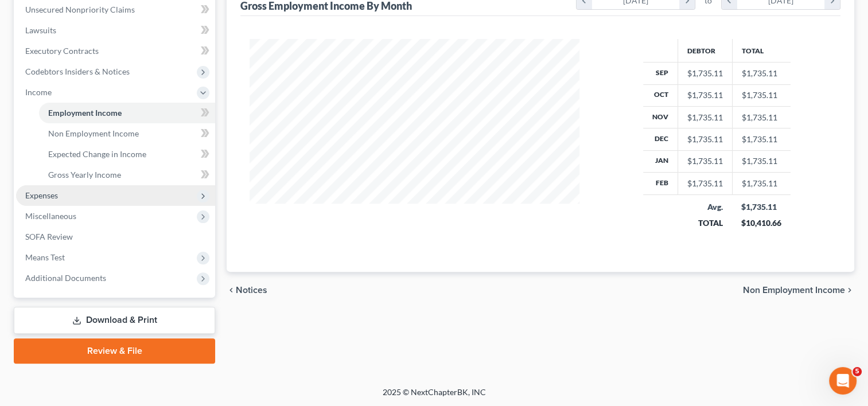 The image size is (868, 406). What do you see at coordinates (78, 71) in the screenshot?
I see `span: Codebtors Insiders & Notices` at bounding box center [78, 71].